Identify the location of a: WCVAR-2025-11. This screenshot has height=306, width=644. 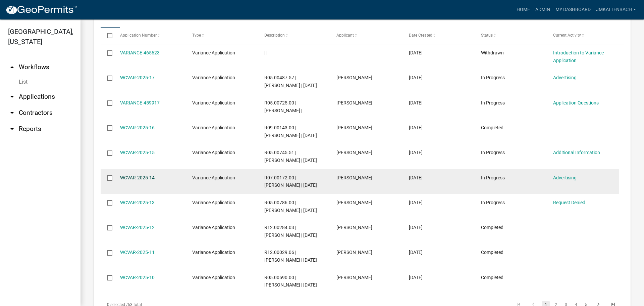
(137, 252).